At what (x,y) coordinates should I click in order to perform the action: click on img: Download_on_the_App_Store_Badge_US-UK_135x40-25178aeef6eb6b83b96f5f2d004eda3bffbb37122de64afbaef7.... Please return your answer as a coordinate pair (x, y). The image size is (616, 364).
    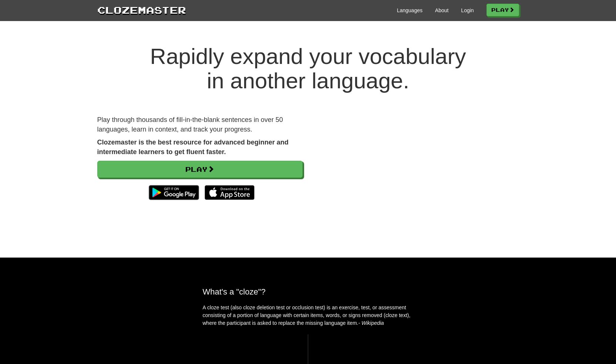
    Looking at the image, I should click on (229, 192).